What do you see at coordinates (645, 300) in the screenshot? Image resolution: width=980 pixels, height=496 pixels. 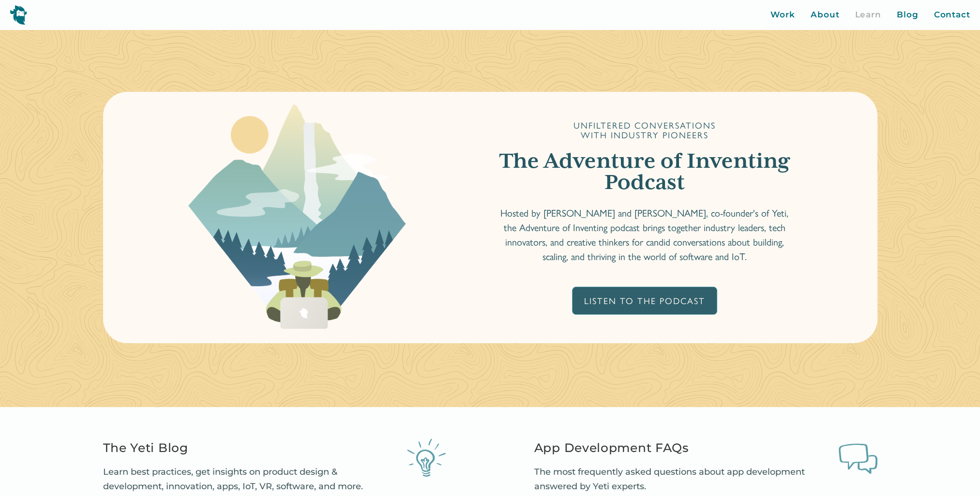 I see `div: Listen To The Podcast` at bounding box center [645, 300].